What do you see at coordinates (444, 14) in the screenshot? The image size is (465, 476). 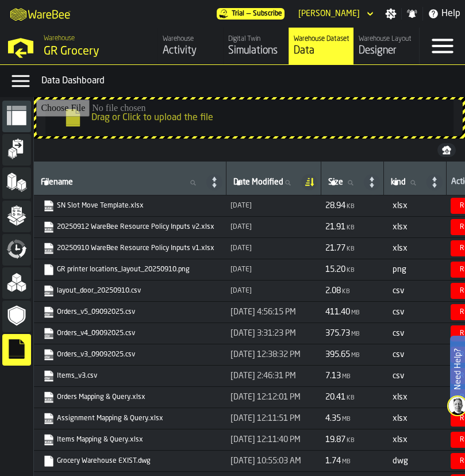 I see `label: button-toggle-Help` at bounding box center [444, 14].